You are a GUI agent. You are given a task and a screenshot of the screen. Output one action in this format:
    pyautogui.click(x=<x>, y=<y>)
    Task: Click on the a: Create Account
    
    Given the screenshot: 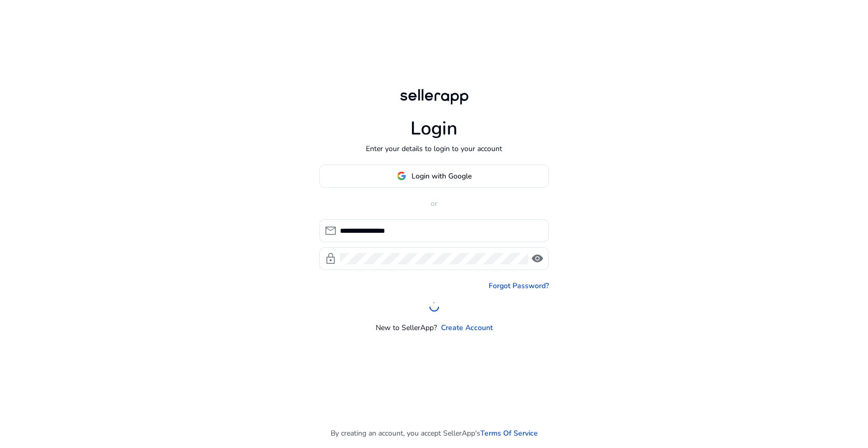 What is the action you would take?
    pyautogui.click(x=467, y=328)
    